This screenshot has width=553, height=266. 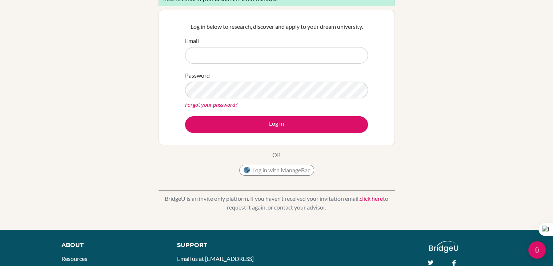 What do you see at coordinates (277, 124) in the screenshot?
I see `button: Log in` at bounding box center [277, 124].